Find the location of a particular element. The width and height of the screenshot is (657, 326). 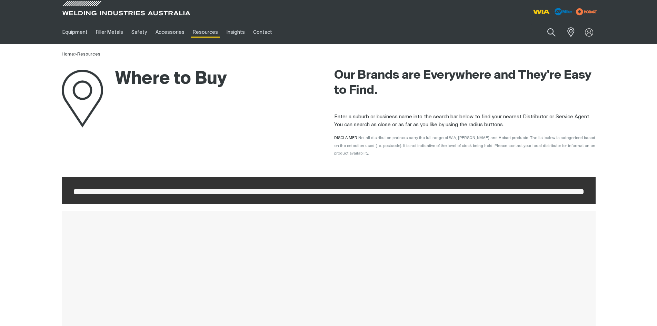

button: Search products is located at coordinates (551, 32).